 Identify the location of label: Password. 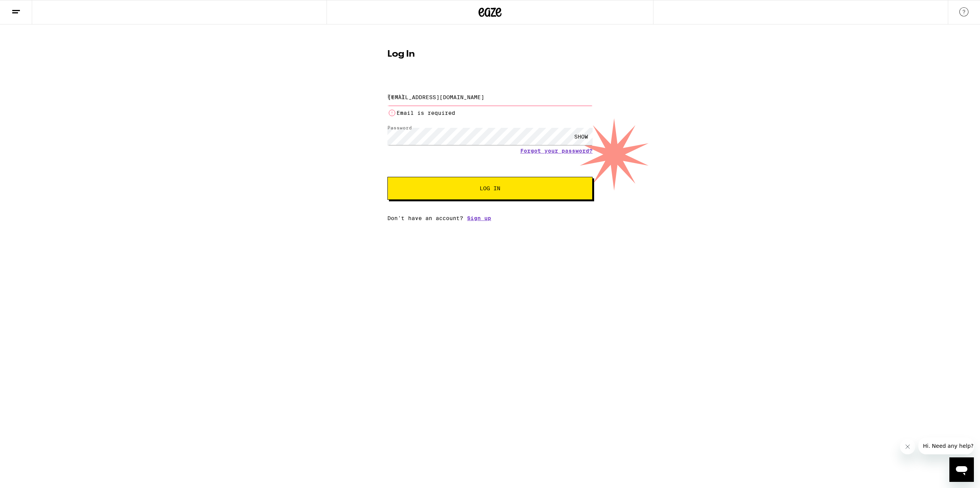
(400, 128).